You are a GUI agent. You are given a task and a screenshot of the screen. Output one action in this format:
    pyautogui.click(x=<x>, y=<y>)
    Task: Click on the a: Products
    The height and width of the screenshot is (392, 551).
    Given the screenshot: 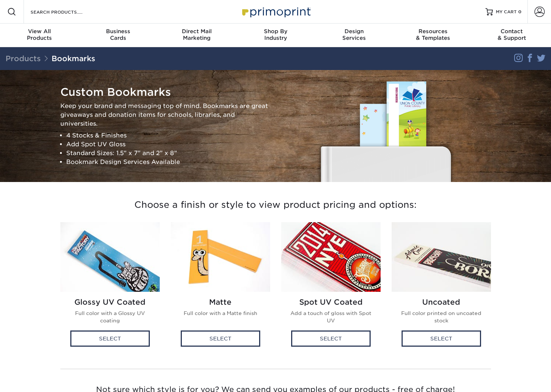 What is the action you would take?
    pyautogui.click(x=23, y=59)
    